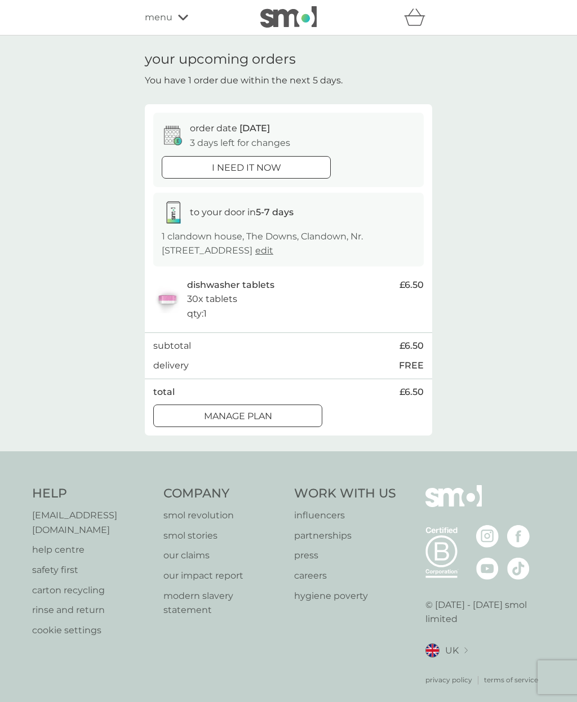 The image size is (577, 702). I want to click on h1: your upcoming orders, so click(220, 59).